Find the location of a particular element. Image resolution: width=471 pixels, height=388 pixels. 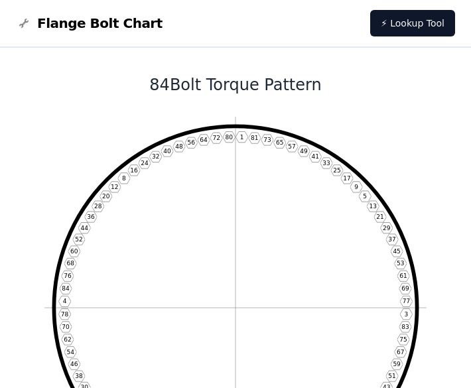

text: 28 is located at coordinates (98, 206).